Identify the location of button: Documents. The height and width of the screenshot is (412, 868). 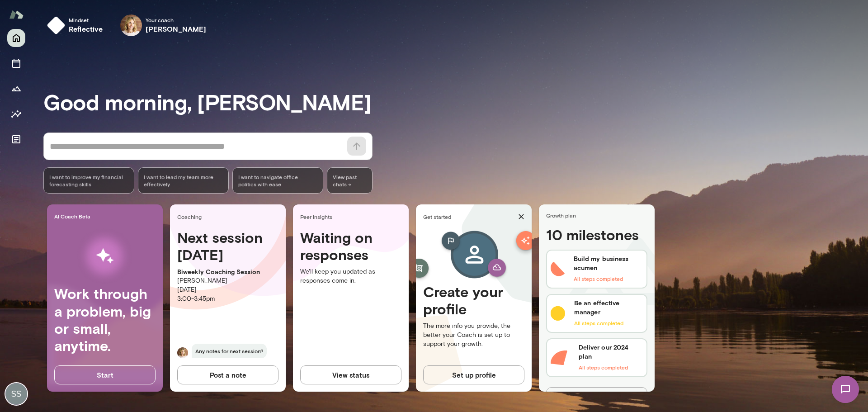
(16, 139).